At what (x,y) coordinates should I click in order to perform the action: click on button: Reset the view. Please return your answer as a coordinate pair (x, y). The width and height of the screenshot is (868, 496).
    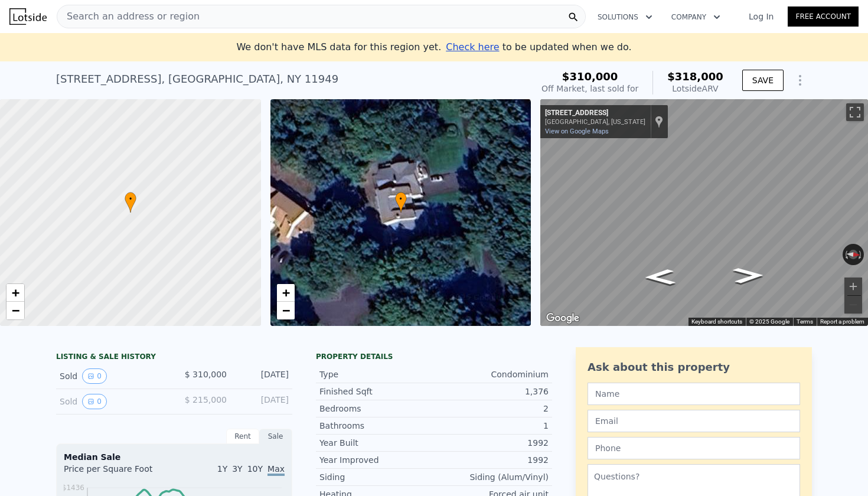
    Looking at the image, I should click on (853, 254).